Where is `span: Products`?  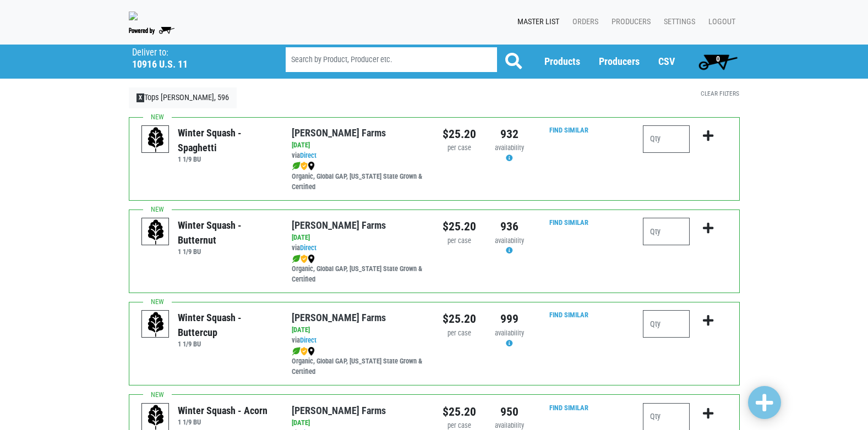
span: Products is located at coordinates (562, 61).